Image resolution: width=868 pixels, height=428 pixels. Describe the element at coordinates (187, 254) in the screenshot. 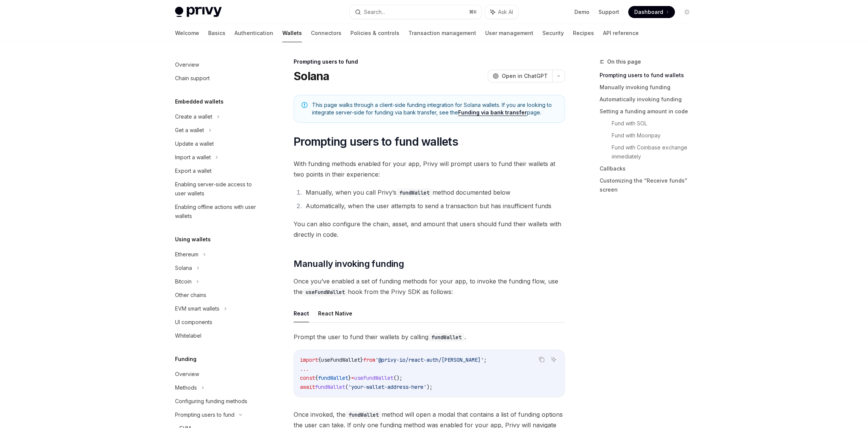

I see `div: Ethereum` at that location.